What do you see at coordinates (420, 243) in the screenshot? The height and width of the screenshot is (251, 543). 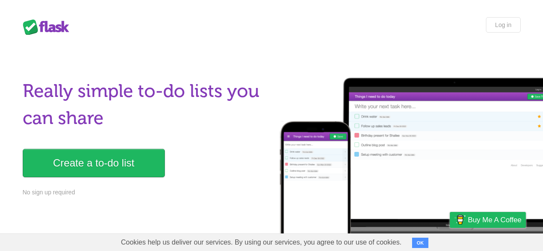 I see `button: OK` at bounding box center [420, 243].